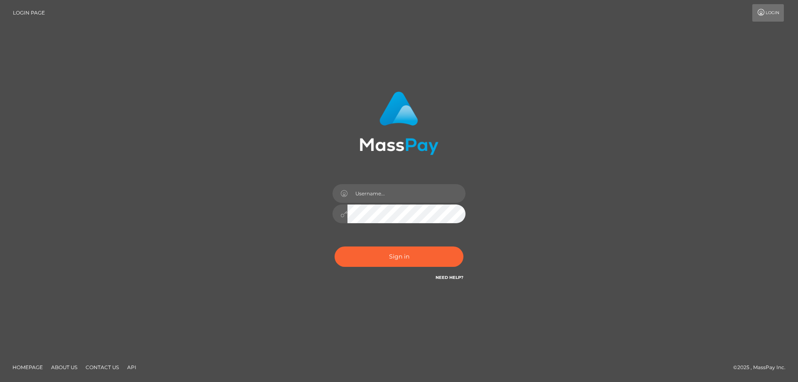 The height and width of the screenshot is (382, 798). What do you see at coordinates (64, 367) in the screenshot?
I see `a: About Us` at bounding box center [64, 367].